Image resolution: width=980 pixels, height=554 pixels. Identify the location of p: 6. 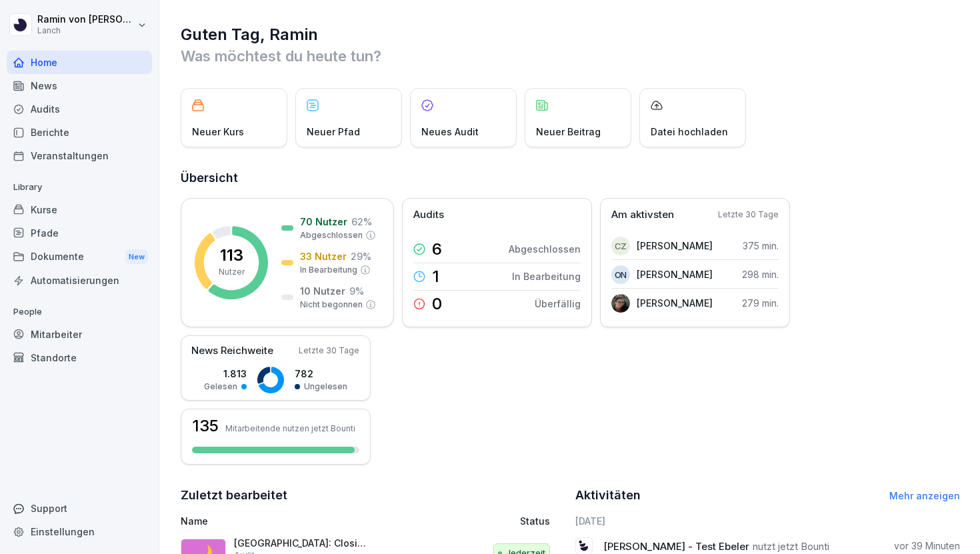
(437, 249).